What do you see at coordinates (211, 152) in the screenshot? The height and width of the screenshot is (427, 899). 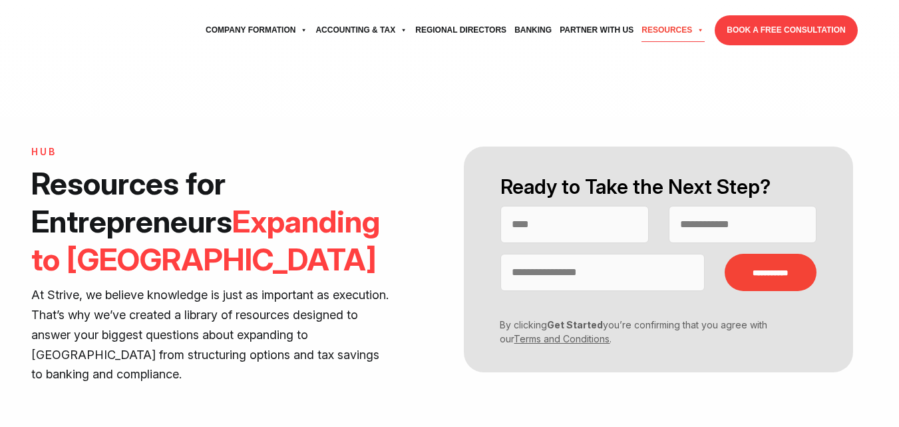 I see `h6: HUB` at bounding box center [211, 152].